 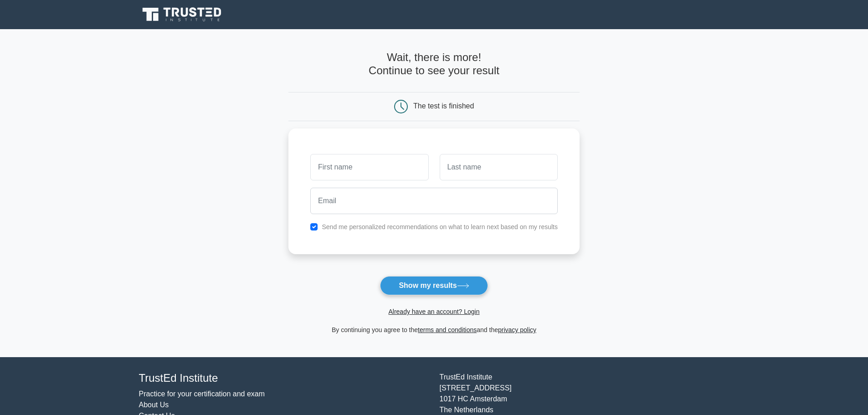 I want to click on input: Email, so click(x=434, y=201).